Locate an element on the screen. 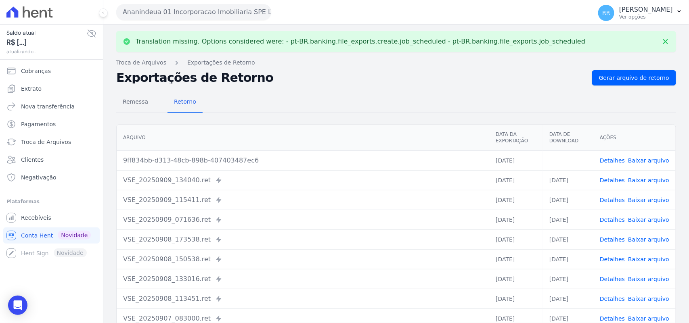 This screenshot has height=323, width=689. nav: Breadcrumb is located at coordinates (396, 63).